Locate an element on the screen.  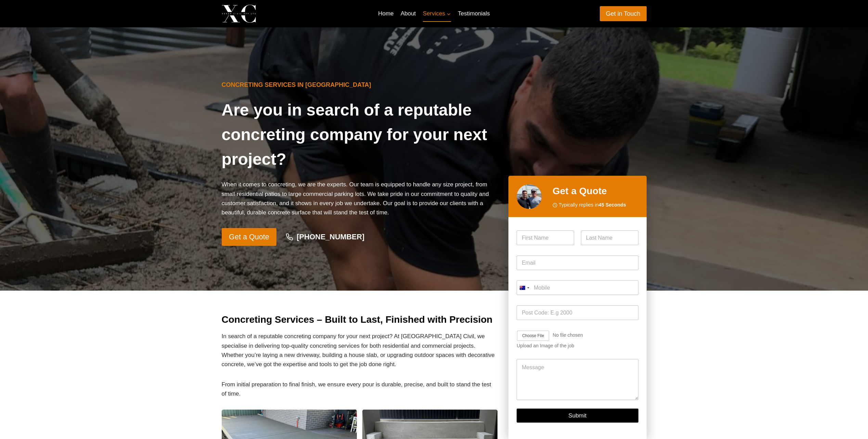
a: Home is located at coordinates (386, 14).